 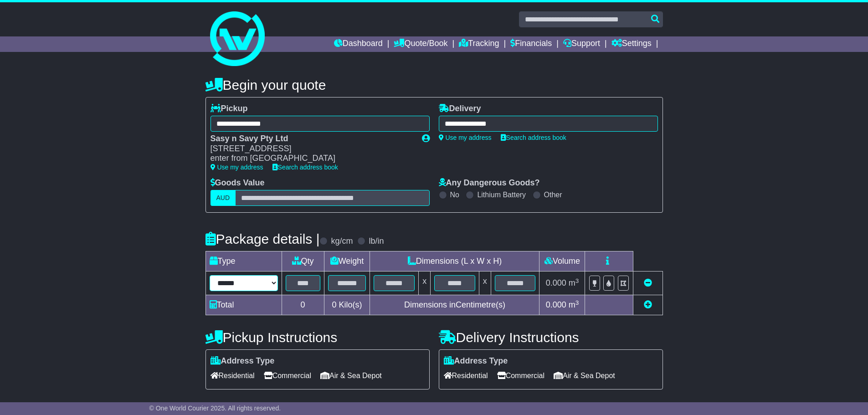 What do you see at coordinates (455, 262) in the screenshot?
I see `td: Dimensions (L x W x H)` at bounding box center [455, 262].